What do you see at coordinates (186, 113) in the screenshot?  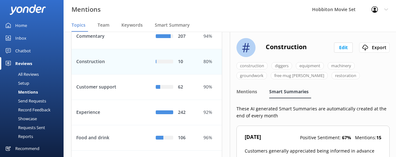 I see `div: 242` at bounding box center [186, 113].